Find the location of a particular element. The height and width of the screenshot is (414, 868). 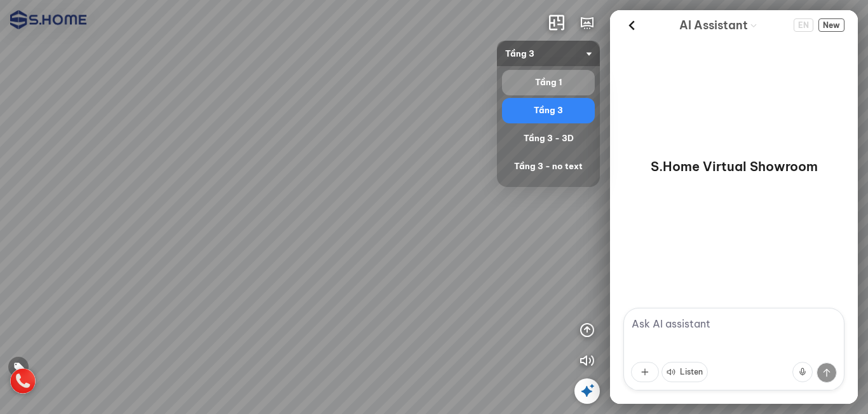

img: logo is located at coordinates (48, 20).